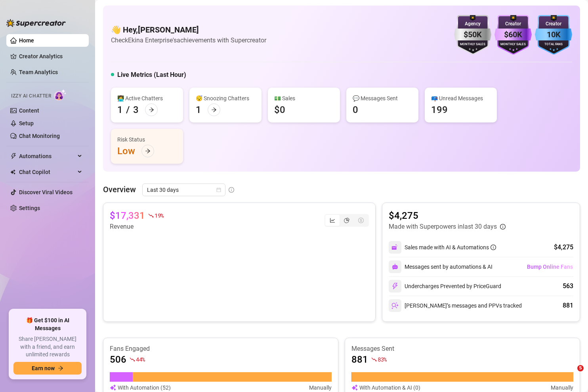  What do you see at coordinates (304, 98) in the screenshot?
I see `div: 💵 Sales` at bounding box center [304, 98].